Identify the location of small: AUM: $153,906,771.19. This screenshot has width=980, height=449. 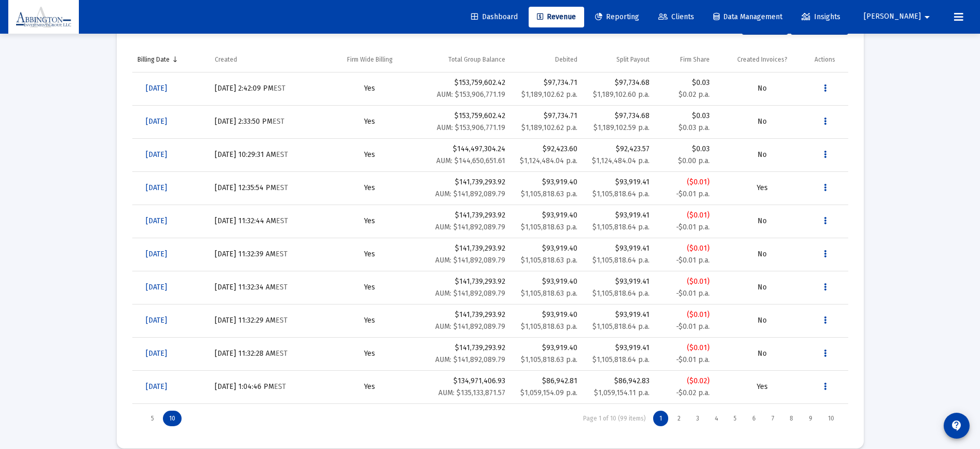
(471, 127).